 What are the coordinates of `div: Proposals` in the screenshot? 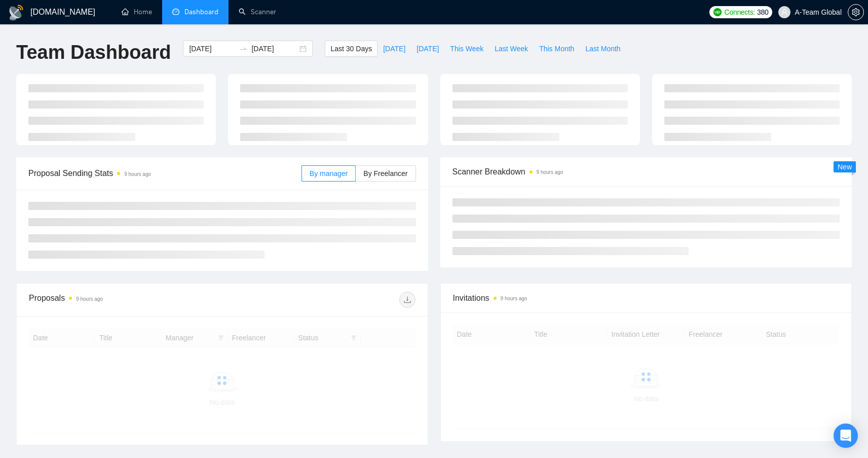 It's located at (125, 299).